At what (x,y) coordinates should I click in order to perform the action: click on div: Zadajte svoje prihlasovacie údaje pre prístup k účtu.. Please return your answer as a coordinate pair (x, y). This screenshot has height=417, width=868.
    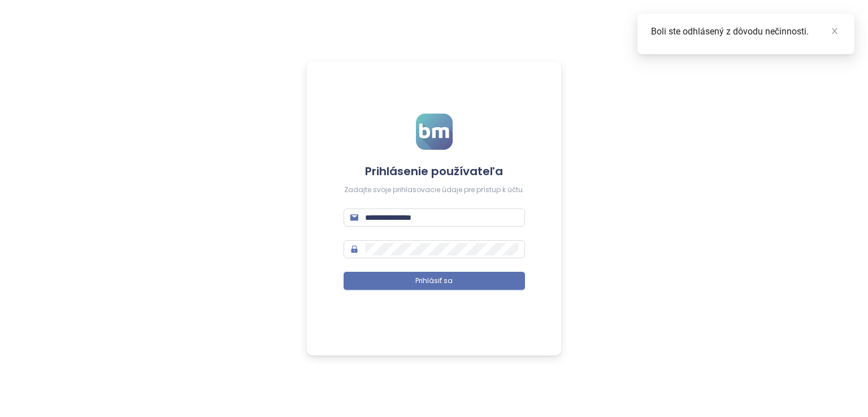
    Looking at the image, I should click on (434, 190).